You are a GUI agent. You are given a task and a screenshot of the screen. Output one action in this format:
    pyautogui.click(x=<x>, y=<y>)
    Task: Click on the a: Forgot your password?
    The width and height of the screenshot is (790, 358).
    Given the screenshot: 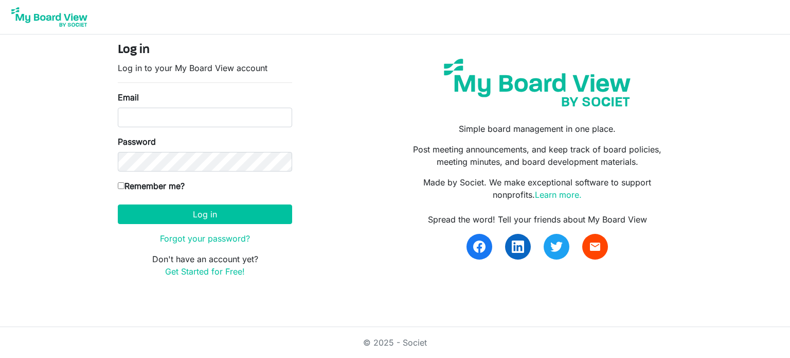 What is the action you would take?
    pyautogui.click(x=205, y=238)
    